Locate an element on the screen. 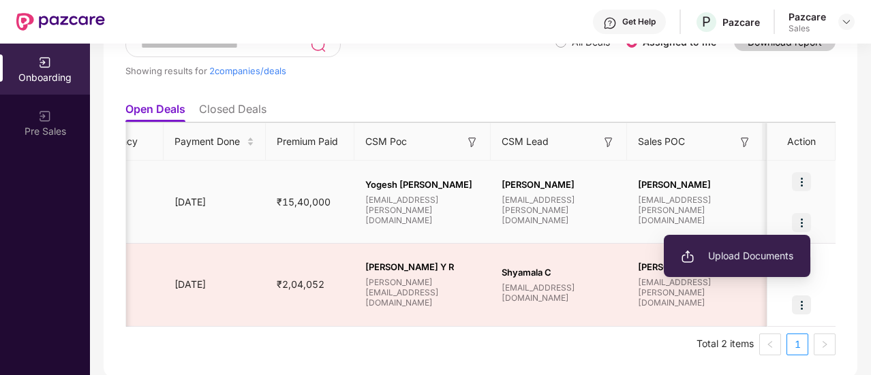 The image size is (871, 375). span: P is located at coordinates (706, 22).